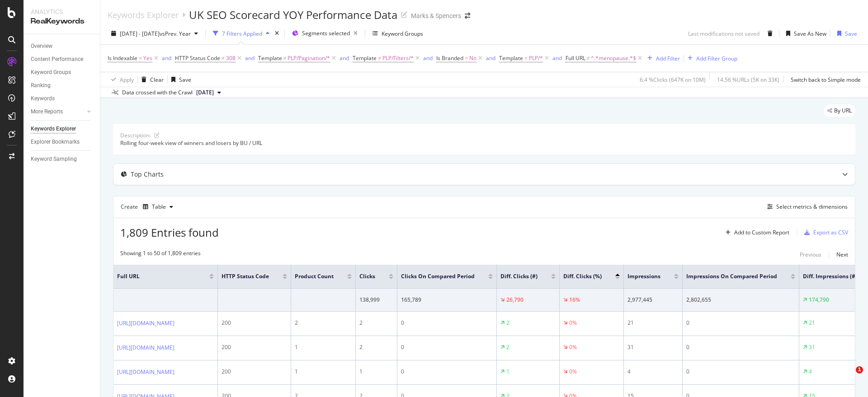 This screenshot has height=397, width=868. I want to click on button: Switch back to Simple mode, so click(824, 79).